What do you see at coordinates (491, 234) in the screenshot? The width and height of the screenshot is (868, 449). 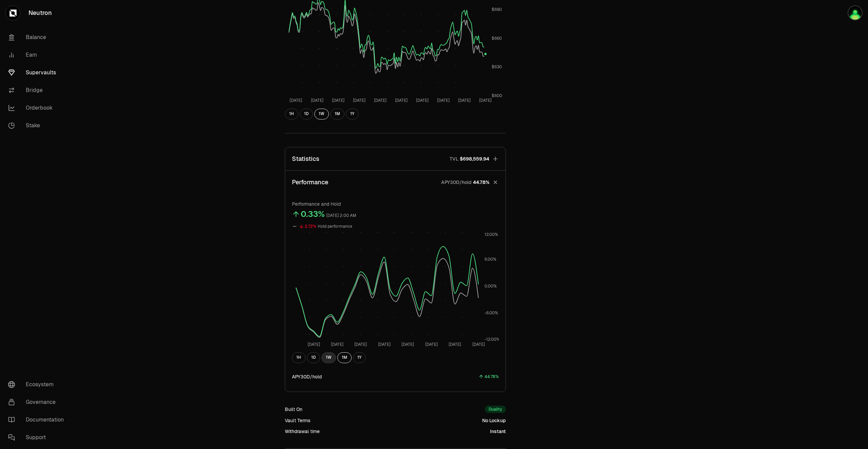 I see `tspan: 12.00%` at bounding box center [491, 234].